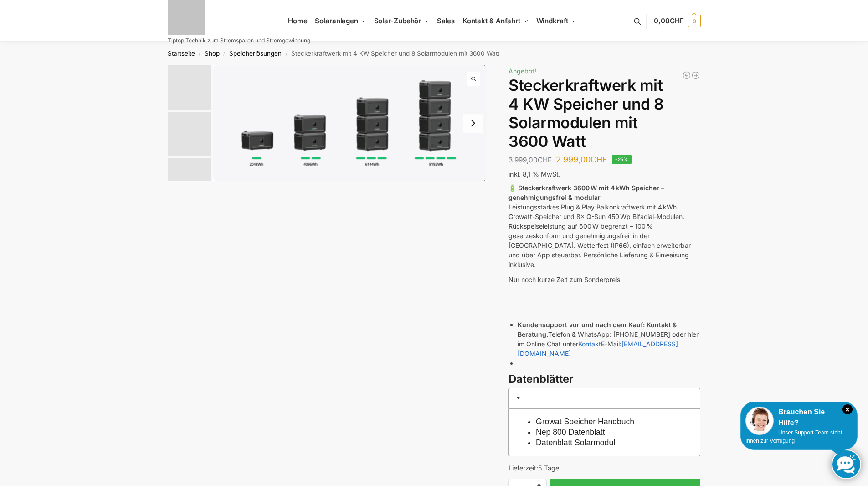  Describe the element at coordinates (255, 53) in the screenshot. I see `a: Speicherlösungen` at that location.